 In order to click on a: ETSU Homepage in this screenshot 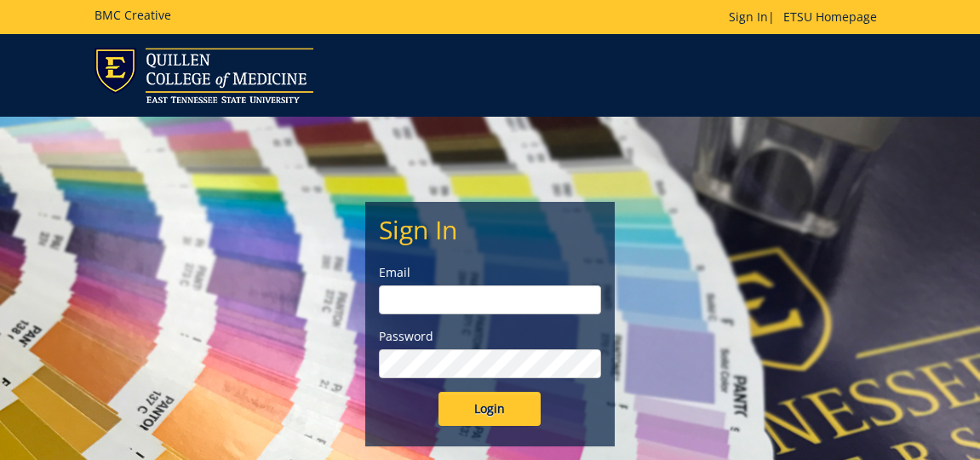, I will do `click(831, 17)`.